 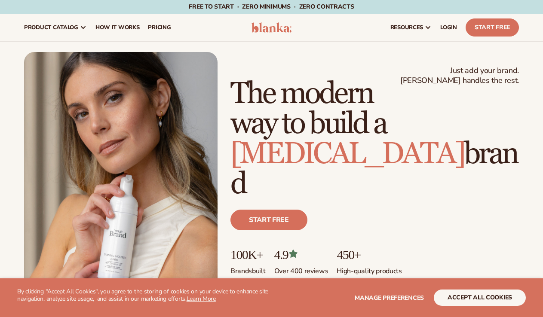 What do you see at coordinates (448, 28) in the screenshot?
I see `span: LOGIN` at bounding box center [448, 28].